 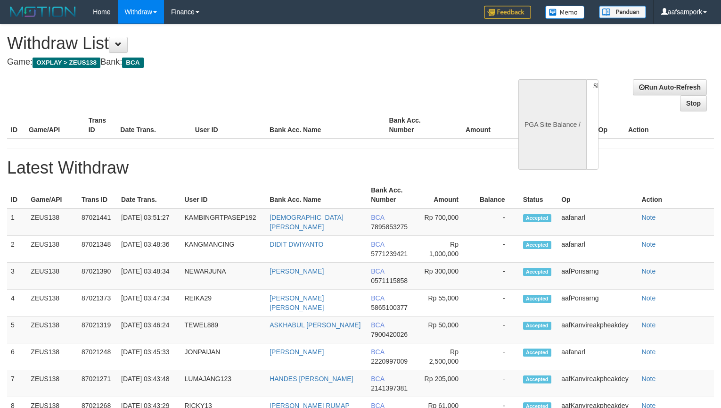 I want to click on td: KAMBINGRTPASEP192, so click(x=223, y=222).